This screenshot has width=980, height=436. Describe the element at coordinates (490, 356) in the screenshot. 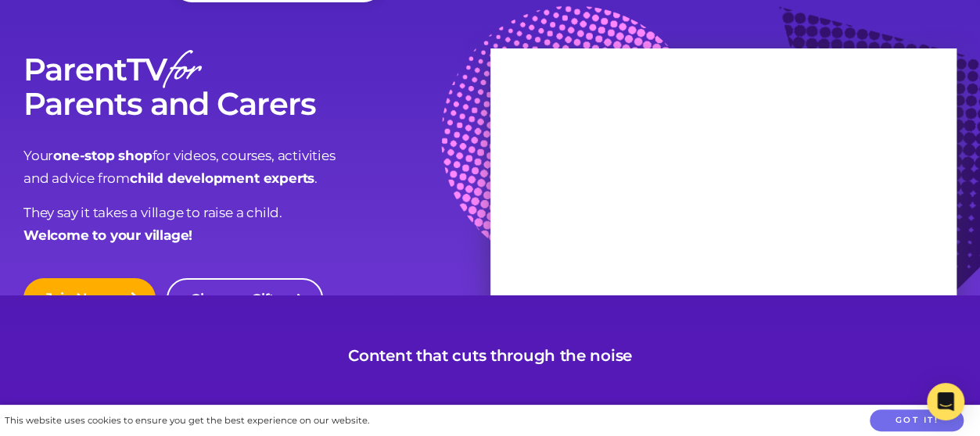

I see `h3: Content that cuts through the noise` at that location.